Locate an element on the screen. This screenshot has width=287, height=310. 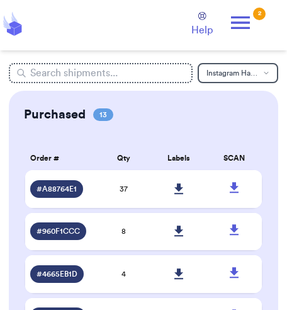
button: Instagram Handle is located at coordinates (238, 73).